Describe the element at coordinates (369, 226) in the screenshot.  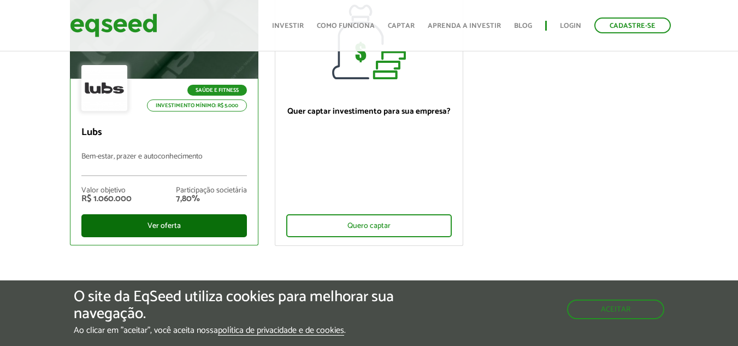
I see `div: Quero captar` at that location.